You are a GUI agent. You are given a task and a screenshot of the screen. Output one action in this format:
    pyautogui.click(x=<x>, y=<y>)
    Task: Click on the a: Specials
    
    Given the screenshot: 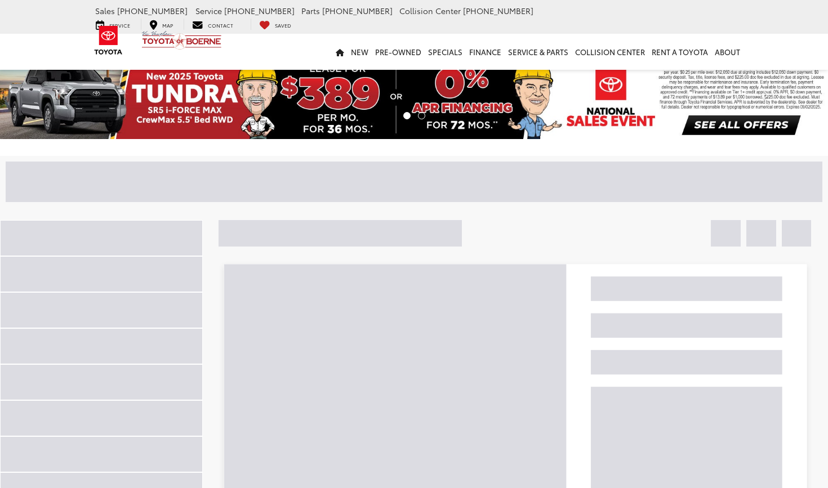 What is the action you would take?
    pyautogui.click(x=445, y=52)
    